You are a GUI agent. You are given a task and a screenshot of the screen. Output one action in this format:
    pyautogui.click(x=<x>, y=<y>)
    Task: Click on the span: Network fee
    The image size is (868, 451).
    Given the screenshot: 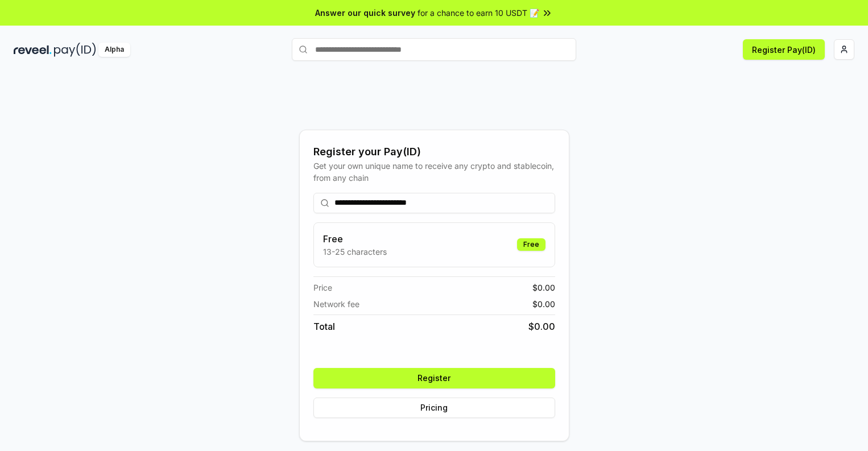 What is the action you would take?
    pyautogui.click(x=336, y=304)
    